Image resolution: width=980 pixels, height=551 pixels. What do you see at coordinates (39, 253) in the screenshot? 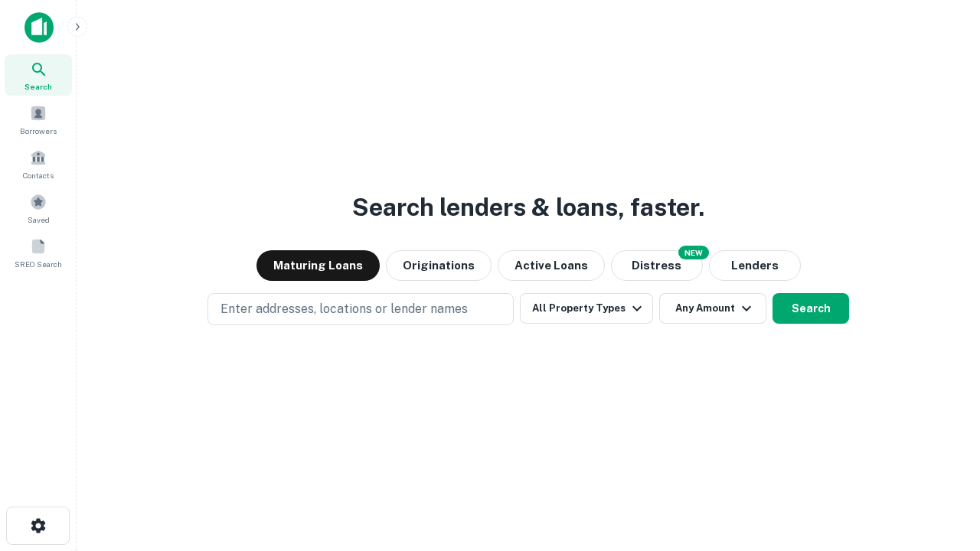
I see `a: SREO Search` at bounding box center [39, 253].